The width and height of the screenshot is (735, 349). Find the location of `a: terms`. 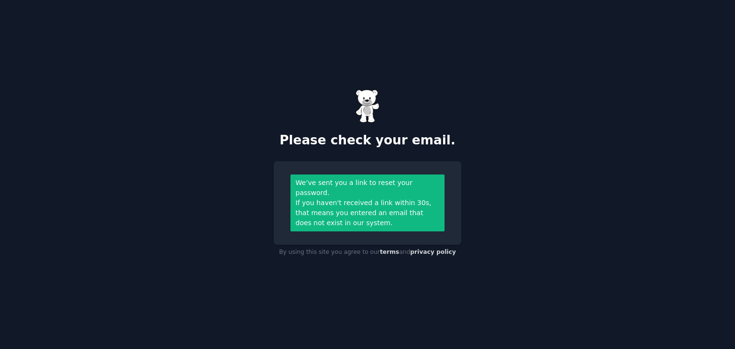

a: terms is located at coordinates (389, 252).